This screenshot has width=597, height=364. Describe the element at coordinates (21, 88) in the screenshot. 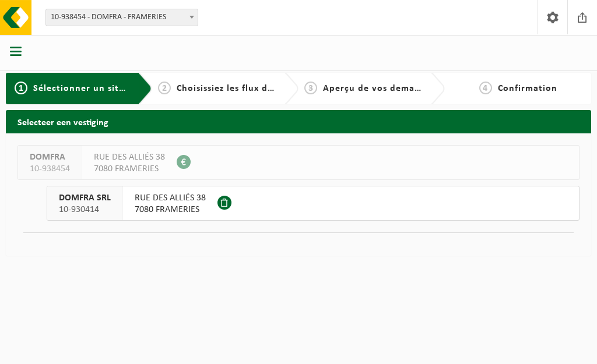

I see `span: 1` at that location.